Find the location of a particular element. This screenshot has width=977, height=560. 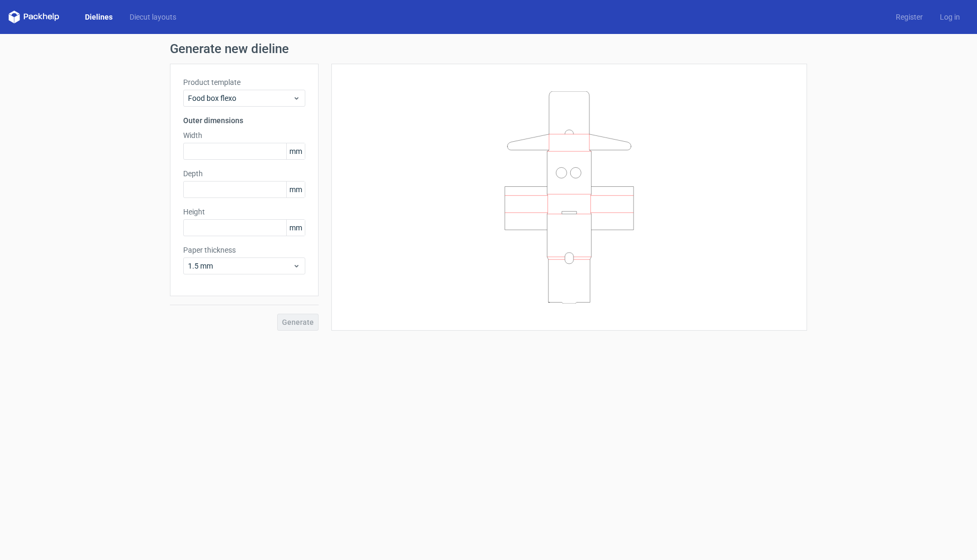

span: Food box flexo is located at coordinates (240, 98).